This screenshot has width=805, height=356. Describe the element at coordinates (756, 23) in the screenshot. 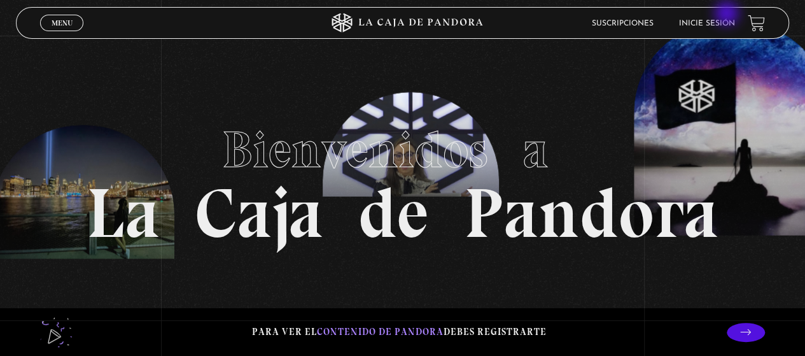

I see `a: View your shopping cart` at that location.